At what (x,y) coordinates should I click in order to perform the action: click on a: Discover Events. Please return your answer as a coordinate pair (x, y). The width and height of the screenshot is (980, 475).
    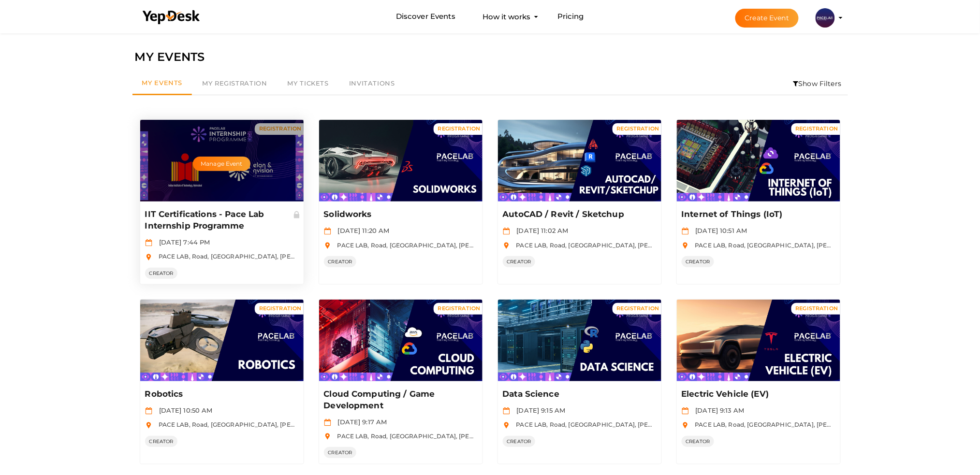
    Looking at the image, I should click on (426, 16).